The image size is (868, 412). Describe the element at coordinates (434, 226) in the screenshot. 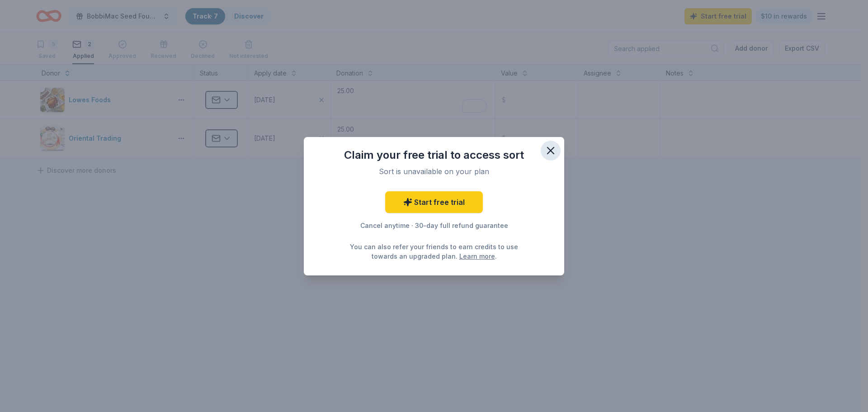

I see `div: Cancel anytime · 30-day full refund guarantee` at that location.